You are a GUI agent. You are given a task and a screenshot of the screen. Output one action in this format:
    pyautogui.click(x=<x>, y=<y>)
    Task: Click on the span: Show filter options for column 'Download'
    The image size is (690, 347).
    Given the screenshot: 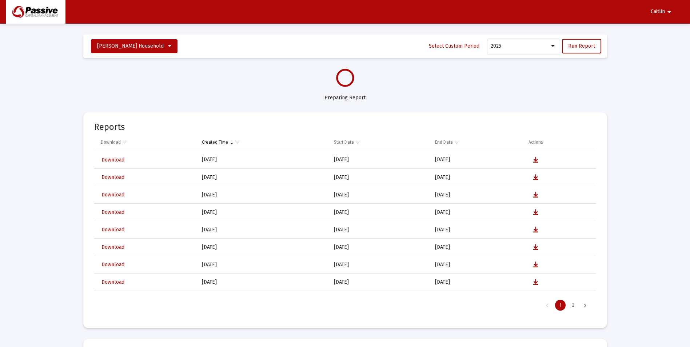 What is the action you would take?
    pyautogui.click(x=124, y=142)
    